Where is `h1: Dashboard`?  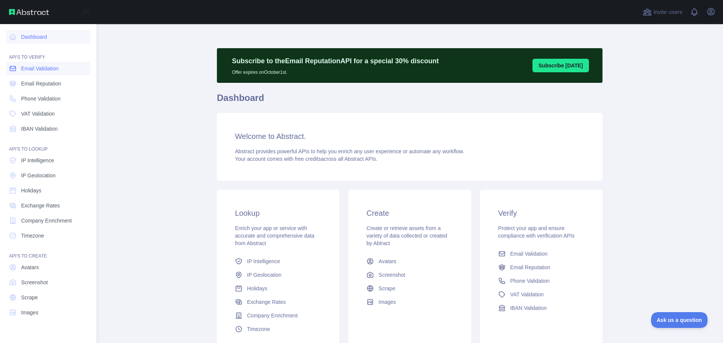 h1: Dashboard is located at coordinates (410, 101).